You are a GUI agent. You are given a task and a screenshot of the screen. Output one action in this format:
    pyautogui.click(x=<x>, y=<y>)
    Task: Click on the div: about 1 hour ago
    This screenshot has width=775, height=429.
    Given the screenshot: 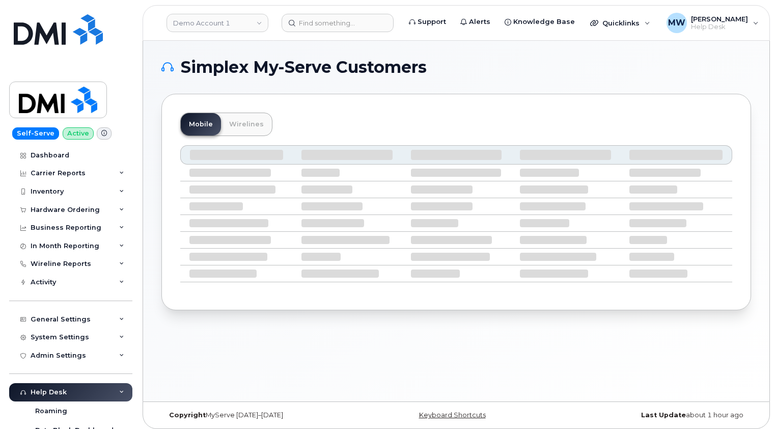 What is the action you would take?
    pyautogui.click(x=653, y=415)
    